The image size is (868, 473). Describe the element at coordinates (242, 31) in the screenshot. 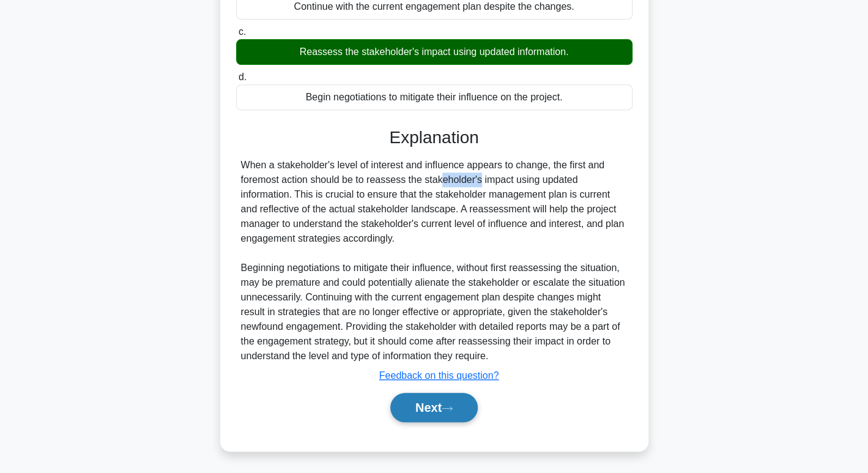

I see `span: c.` at that location.